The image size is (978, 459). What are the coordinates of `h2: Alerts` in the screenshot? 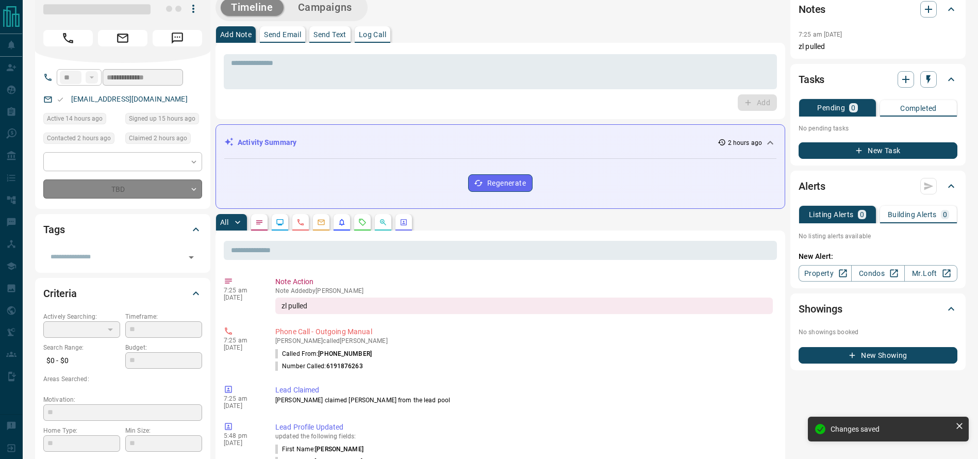 It's located at (812, 186).